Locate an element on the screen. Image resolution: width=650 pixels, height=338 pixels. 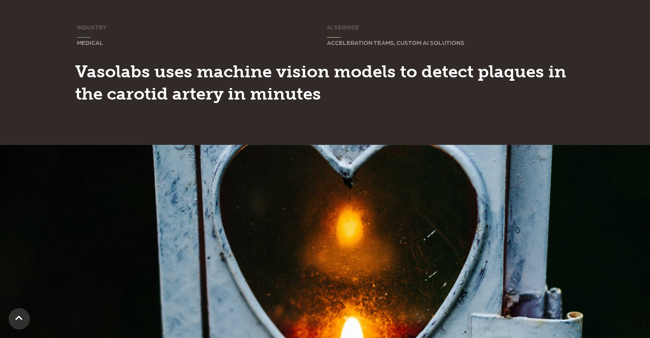
span: AI SERVICE is located at coordinates (343, 27).